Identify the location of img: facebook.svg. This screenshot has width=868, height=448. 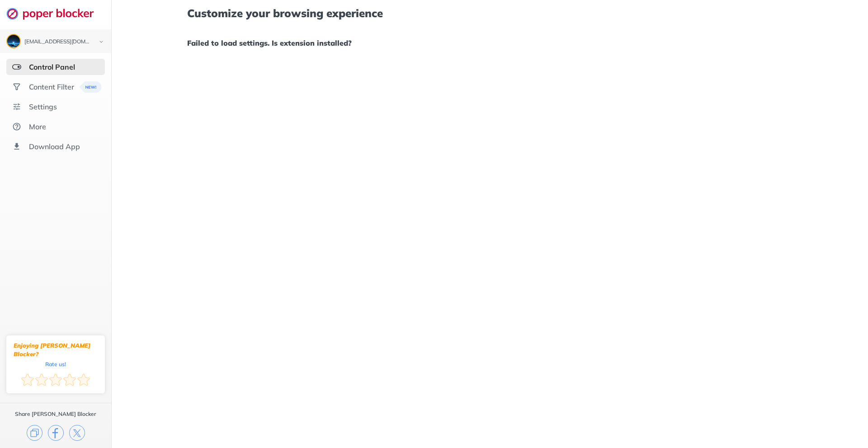
(56, 433).